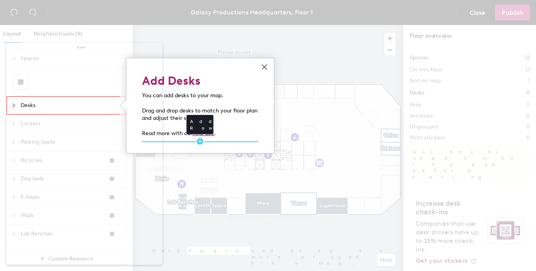 The image size is (536, 271). I want to click on p: You can add desks to your map., so click(200, 95).